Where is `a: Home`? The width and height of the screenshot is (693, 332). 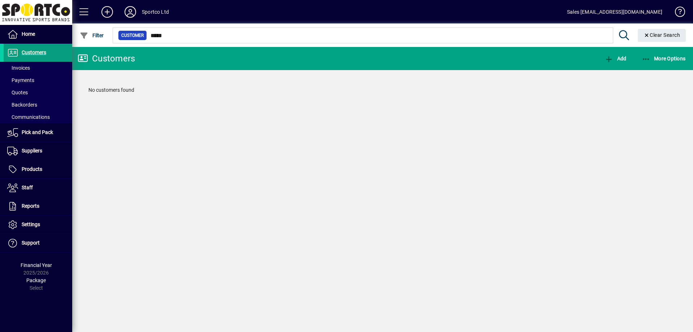 a: Home is located at coordinates (38, 34).